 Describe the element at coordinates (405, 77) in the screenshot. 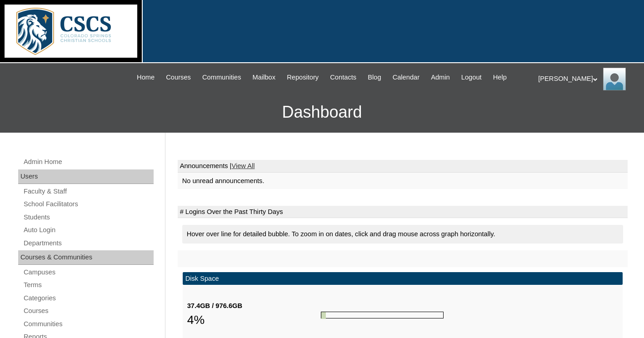

I see `a: Calendar` at that location.